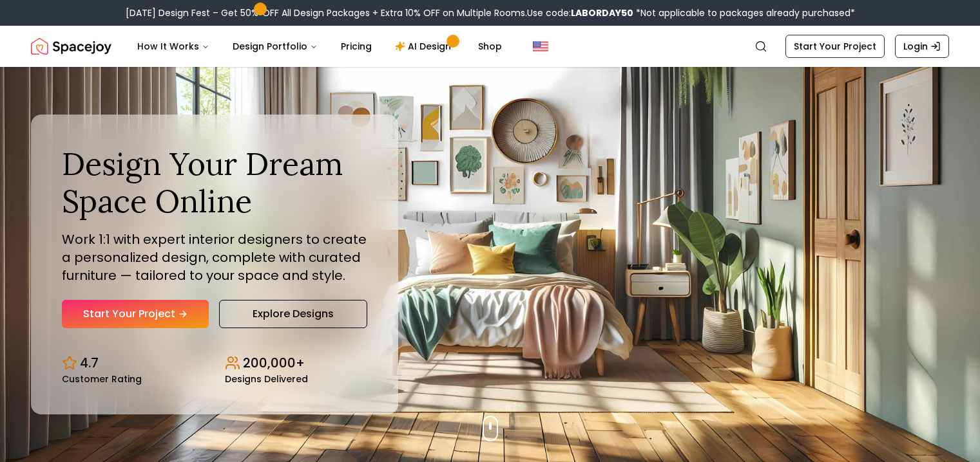  What do you see at coordinates (214, 257) in the screenshot?
I see `p: Work 1:1 with expert interior designers to create a personalized design, complete with curated fu...` at bounding box center [214, 257].